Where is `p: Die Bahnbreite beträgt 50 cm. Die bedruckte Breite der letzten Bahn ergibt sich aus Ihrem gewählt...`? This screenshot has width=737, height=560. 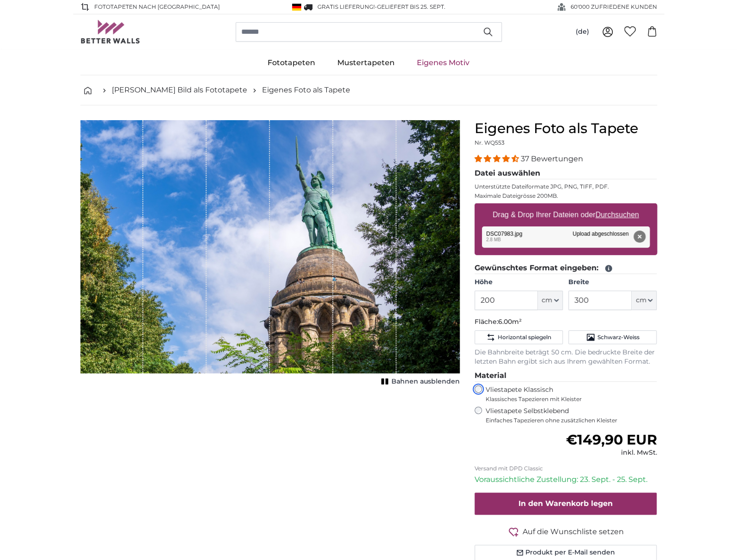
p: Die Bahnbreite beträgt 50 cm. Die bedruckte Breite der letzten Bahn ergibt sich aus Ihrem gewählt... is located at coordinates (565, 357).